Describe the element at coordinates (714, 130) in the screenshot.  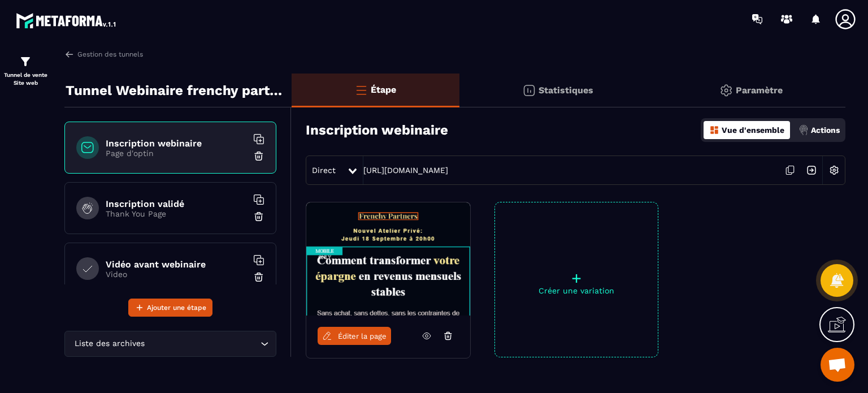
I see `img: dashboard-orange.40269519.svg` at that location.